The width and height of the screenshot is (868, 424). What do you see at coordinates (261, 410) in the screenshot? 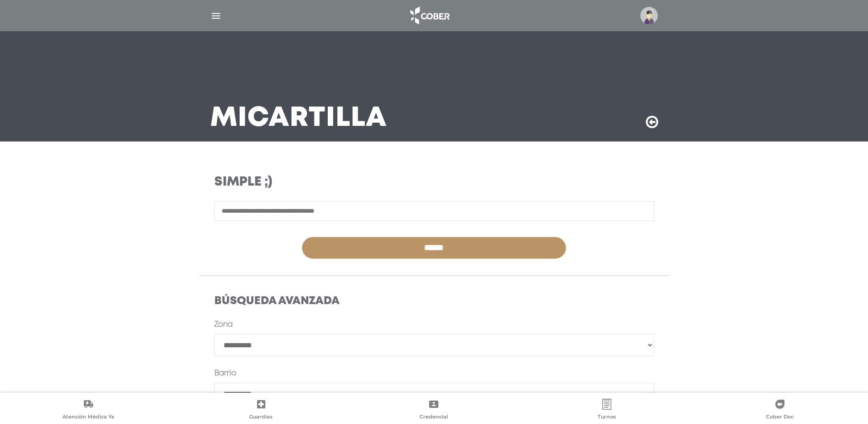
I see `a: Guardias` at bounding box center [261, 410].